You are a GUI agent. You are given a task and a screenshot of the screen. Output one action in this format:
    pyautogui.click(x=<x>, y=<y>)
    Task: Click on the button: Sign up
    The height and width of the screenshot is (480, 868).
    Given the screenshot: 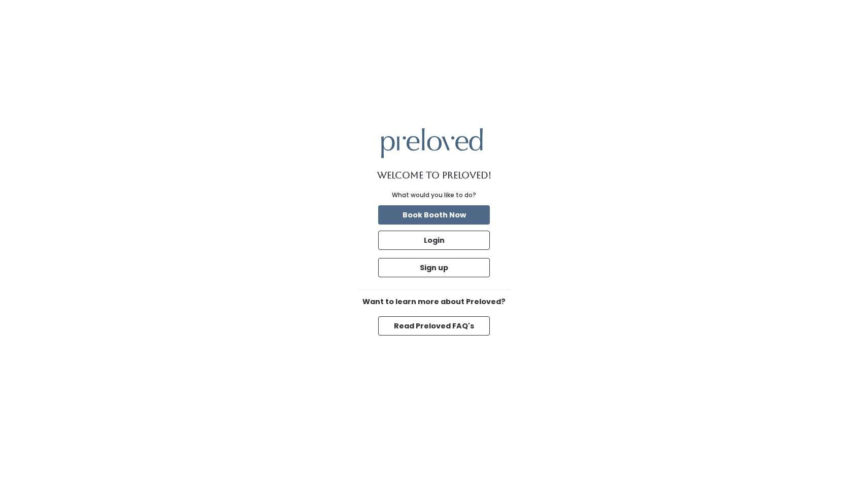 What is the action you would take?
    pyautogui.click(x=434, y=268)
    